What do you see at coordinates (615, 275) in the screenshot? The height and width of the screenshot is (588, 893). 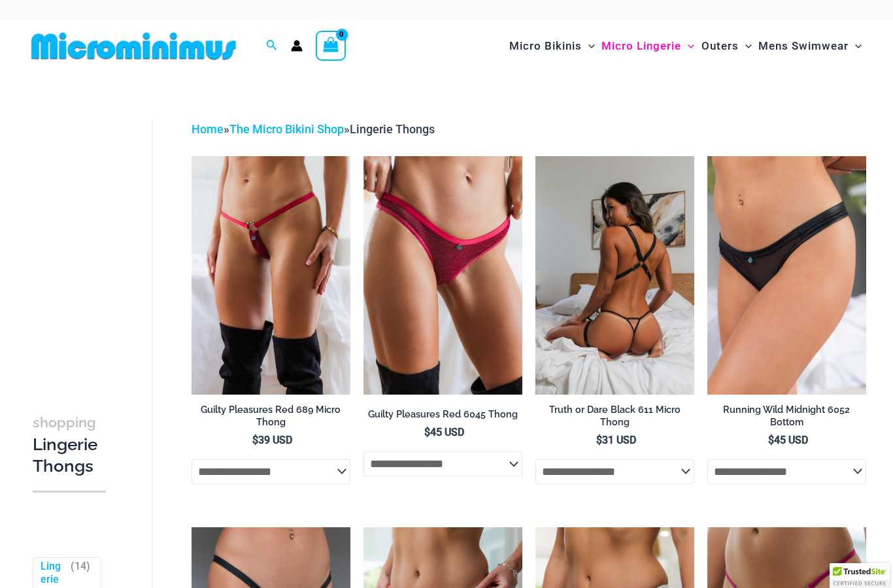 I see `img: Truth or Dare Black 1905 Bodysuit 611 Micro 12` at bounding box center [615, 275].